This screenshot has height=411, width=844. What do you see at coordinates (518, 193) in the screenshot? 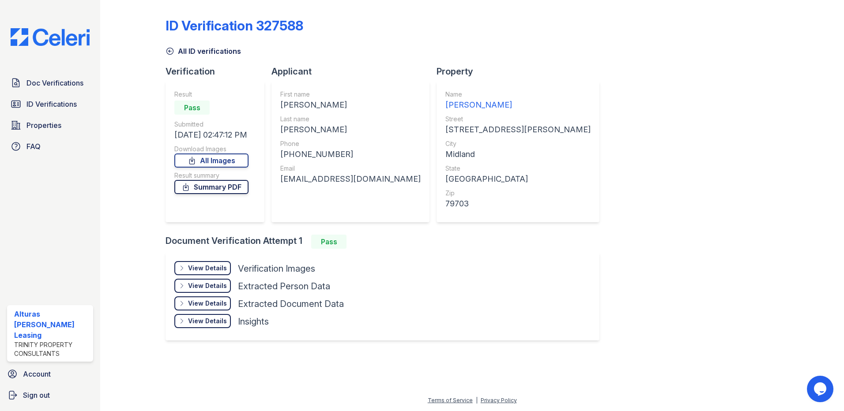
I see `div: Zip` at bounding box center [518, 193].